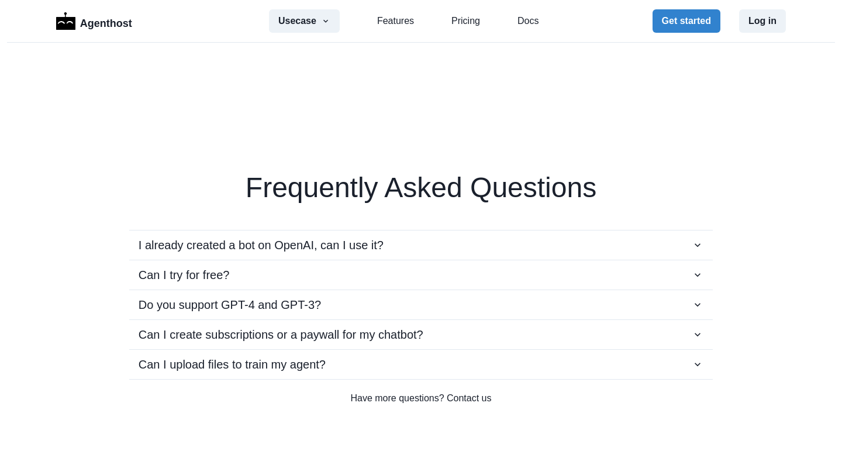  I want to click on button: Can I create subscriptions or a paywall for my chatbot?, so click(421, 334).